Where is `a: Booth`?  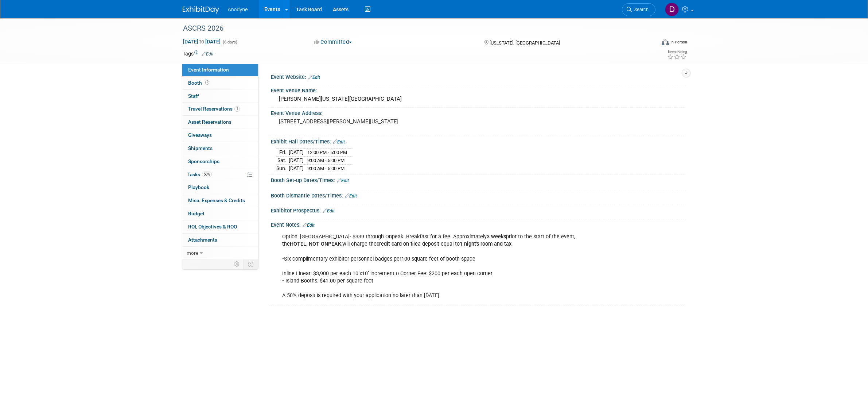
a: Booth is located at coordinates (220, 82).